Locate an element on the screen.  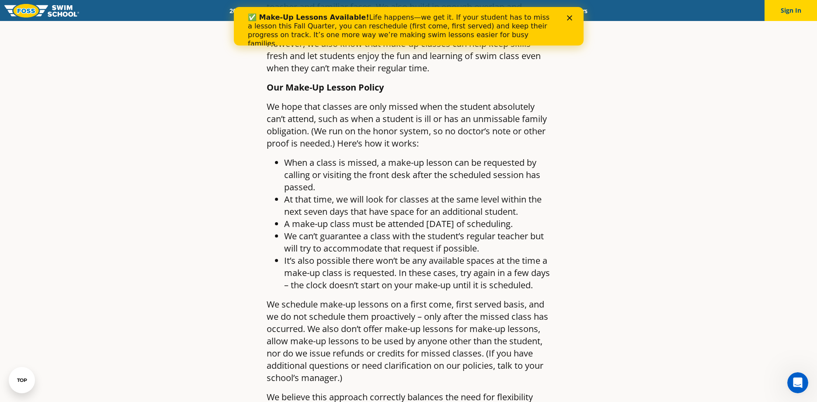
b: ✅ Make-Up Lessons Available! is located at coordinates (74, 10).